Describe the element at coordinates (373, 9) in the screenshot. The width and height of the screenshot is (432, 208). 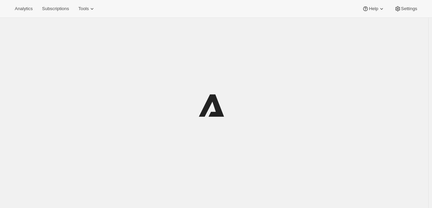
I see `button: Help` at that location.